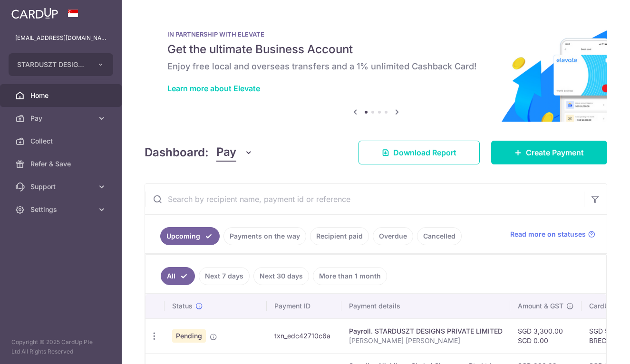  Describe the element at coordinates (304, 306) in the screenshot. I see `th: Payment ID` at that location.